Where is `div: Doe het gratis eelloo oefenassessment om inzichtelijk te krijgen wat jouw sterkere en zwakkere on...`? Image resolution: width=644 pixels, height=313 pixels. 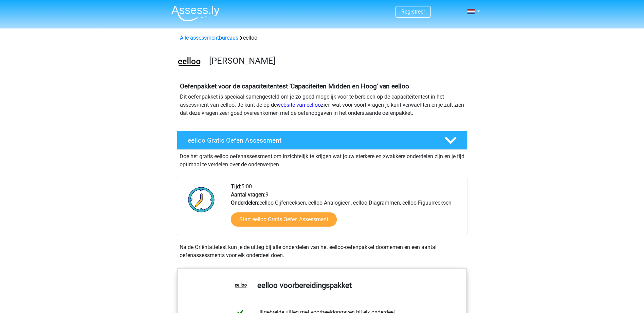
div: Doe het gratis eelloo oefenassessment om inzichtelijk te krijgen wat jouw sterkere en zwakkere on... is located at coordinates (322, 159).